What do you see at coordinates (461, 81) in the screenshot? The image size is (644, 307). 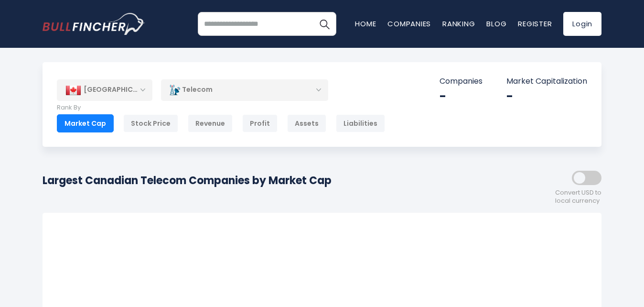 I see `p: Companies` at bounding box center [461, 81].